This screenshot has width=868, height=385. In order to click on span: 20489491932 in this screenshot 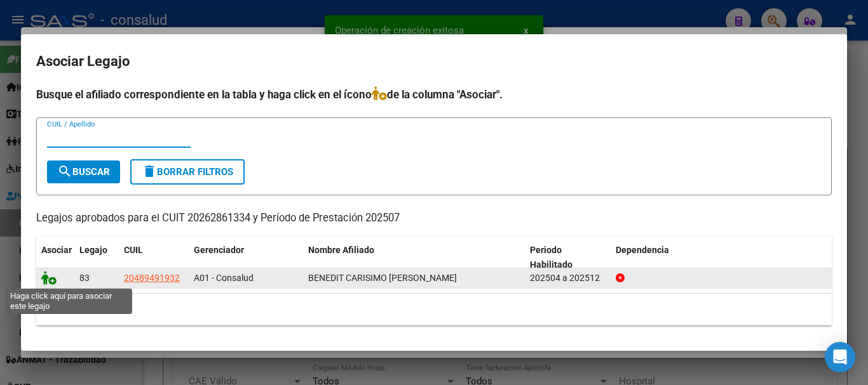, I will do `click(152, 278)`.